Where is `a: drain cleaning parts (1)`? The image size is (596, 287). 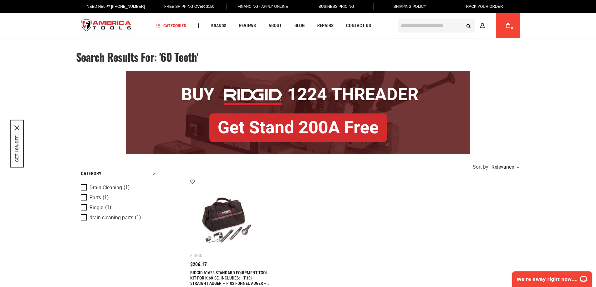
a: drain cleaning parts (1) is located at coordinates (118, 218).